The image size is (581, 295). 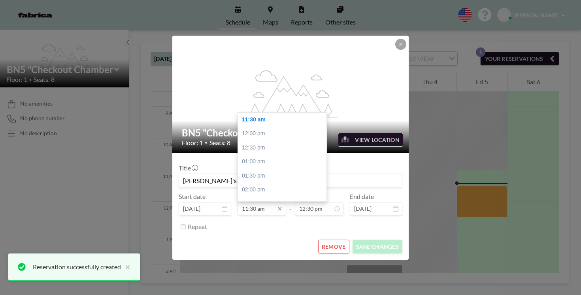 What do you see at coordinates (188, 168) in the screenshot?
I see `label: Title` at bounding box center [188, 168].